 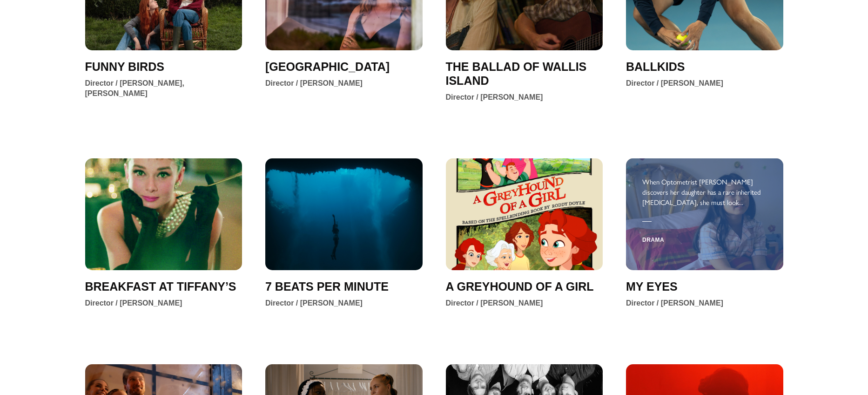 I want to click on span: BREAKFAST AT TIFFANY’S, so click(x=161, y=287).